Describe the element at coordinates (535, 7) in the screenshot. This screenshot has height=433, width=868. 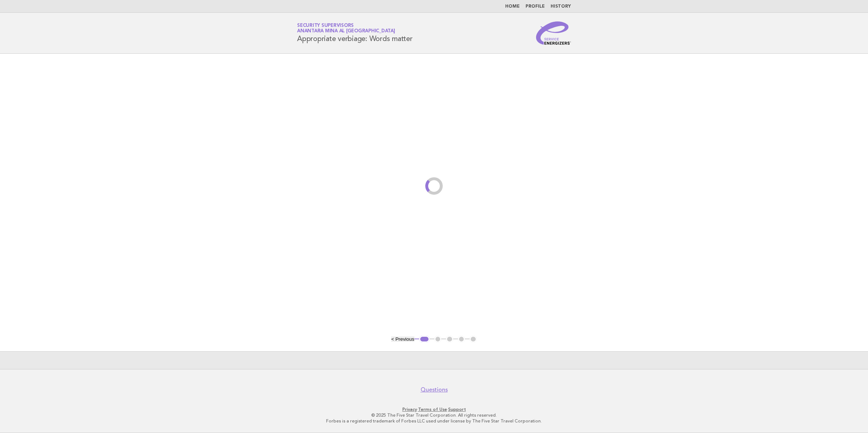
I see `a: Profile` at that location.